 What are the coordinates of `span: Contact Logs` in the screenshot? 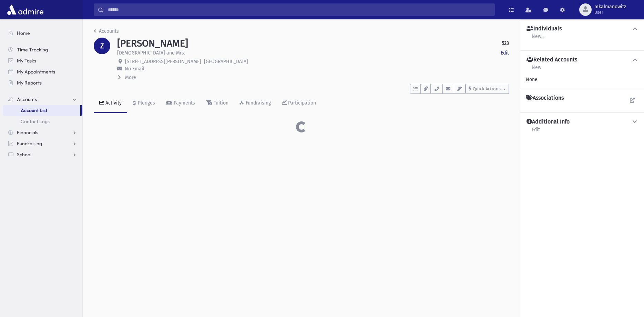 It's located at (35, 121).